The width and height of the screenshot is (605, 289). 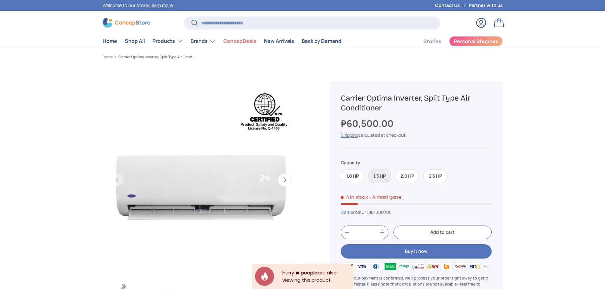 I want to click on button: Buy it now, so click(x=416, y=251).